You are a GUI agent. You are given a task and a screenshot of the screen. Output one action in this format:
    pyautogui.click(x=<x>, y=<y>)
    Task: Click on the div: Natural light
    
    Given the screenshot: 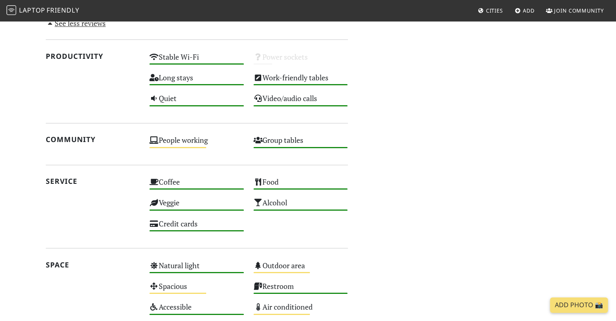 What is the action you would take?
    pyautogui.click(x=197, y=269)
    